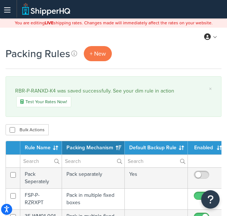 This screenshot has height=216, width=227. What do you see at coordinates (210, 199) in the screenshot?
I see `button: Open Resource Center` at bounding box center [210, 199].